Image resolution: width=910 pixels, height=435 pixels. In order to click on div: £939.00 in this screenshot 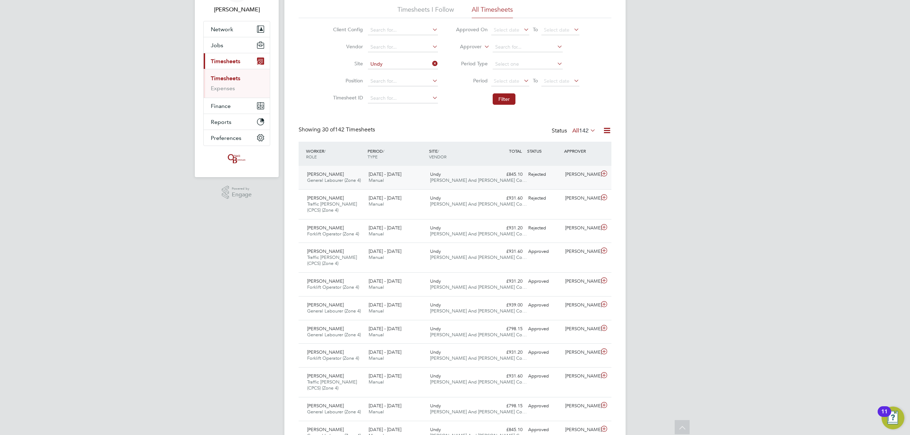, I will do `click(507, 305)`.